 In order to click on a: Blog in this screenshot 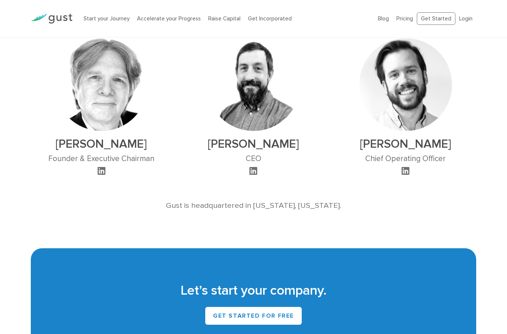, I will do `click(384, 19)`.